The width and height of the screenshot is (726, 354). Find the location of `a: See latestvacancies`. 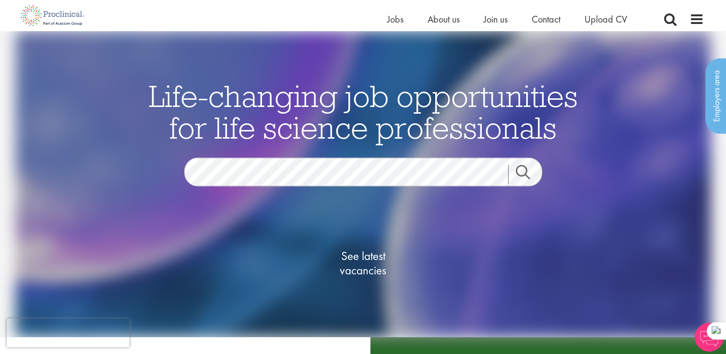

a: See latestvacancies is located at coordinates (363, 263).